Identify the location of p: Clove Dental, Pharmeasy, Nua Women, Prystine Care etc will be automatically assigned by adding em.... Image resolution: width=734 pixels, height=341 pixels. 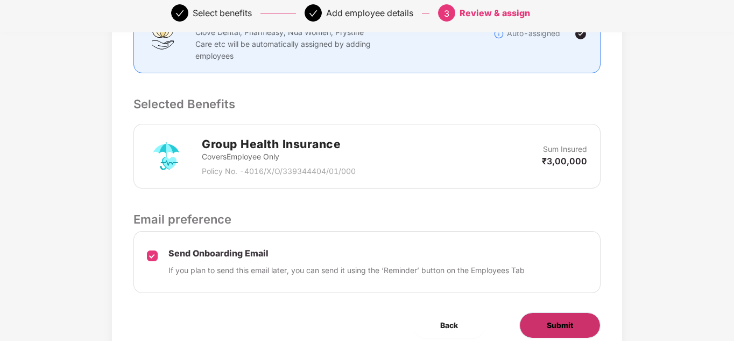
(285, 44).